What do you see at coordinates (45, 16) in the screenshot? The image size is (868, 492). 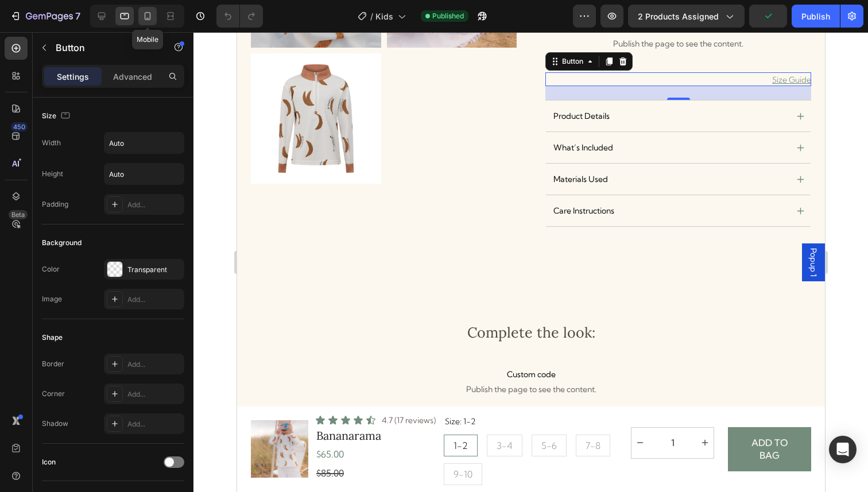 I see `button: 7` at bounding box center [45, 16].